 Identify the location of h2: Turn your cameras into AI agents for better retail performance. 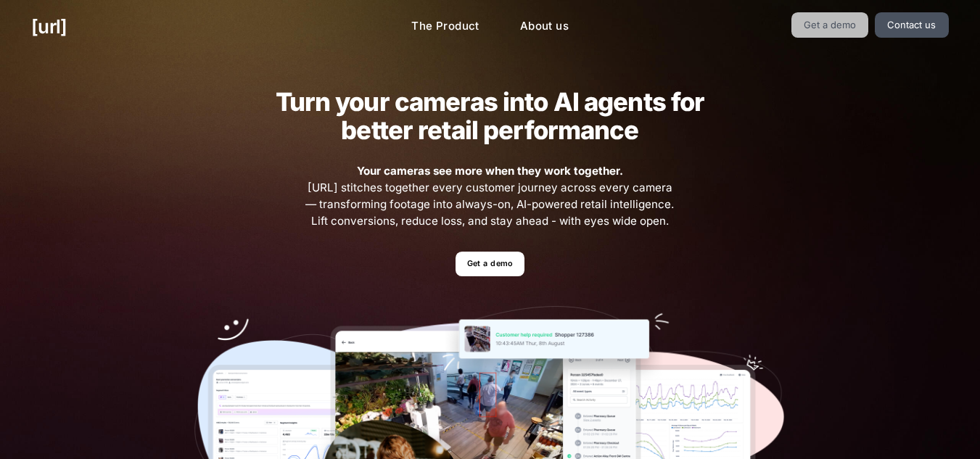
(490, 116).